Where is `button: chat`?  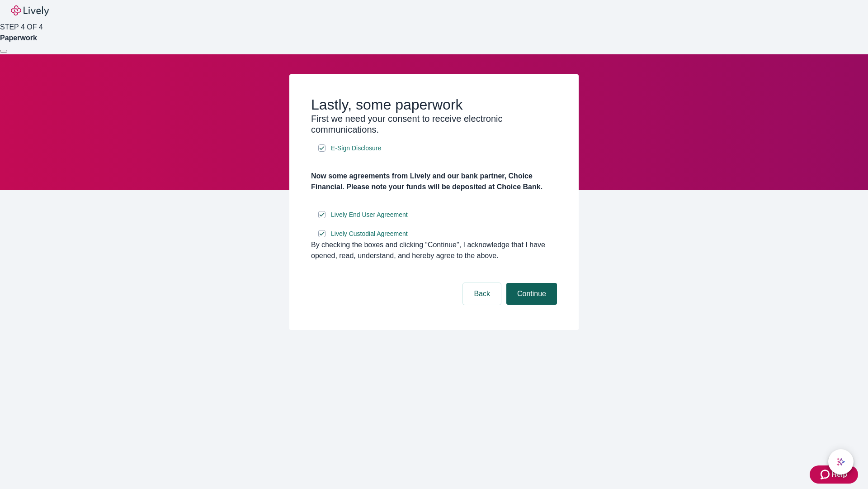
button: chat is located at coordinates (841, 462).